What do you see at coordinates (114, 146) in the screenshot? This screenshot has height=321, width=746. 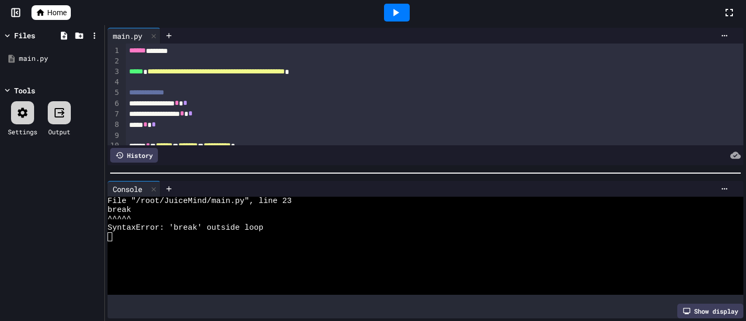 I see `div: 10` at bounding box center [114, 146].